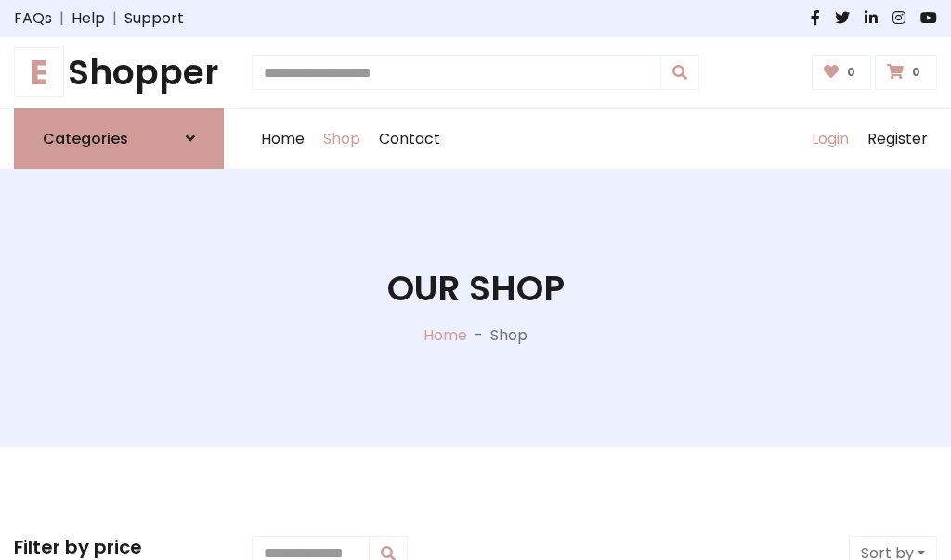 The height and width of the screenshot is (560, 951). Describe the element at coordinates (119, 72) in the screenshot. I see `h1: Shopper` at that location.